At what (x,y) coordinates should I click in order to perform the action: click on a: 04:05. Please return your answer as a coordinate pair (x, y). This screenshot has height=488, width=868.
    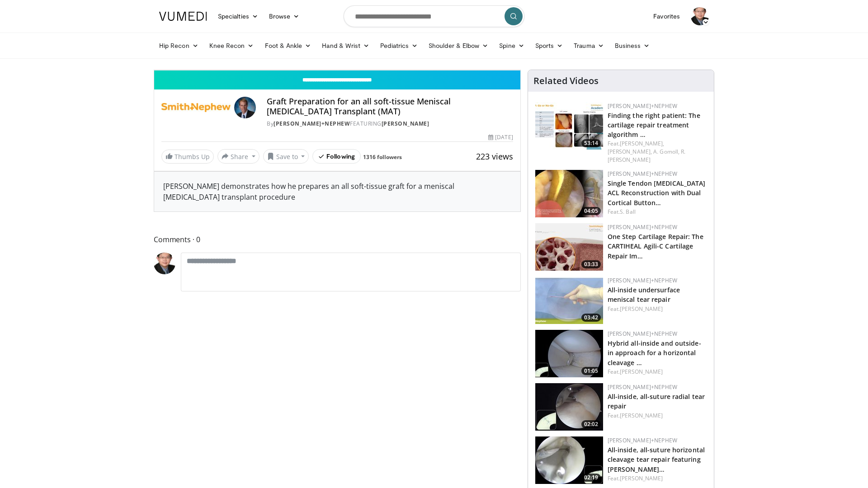
    Looking at the image, I should click on (569, 193).